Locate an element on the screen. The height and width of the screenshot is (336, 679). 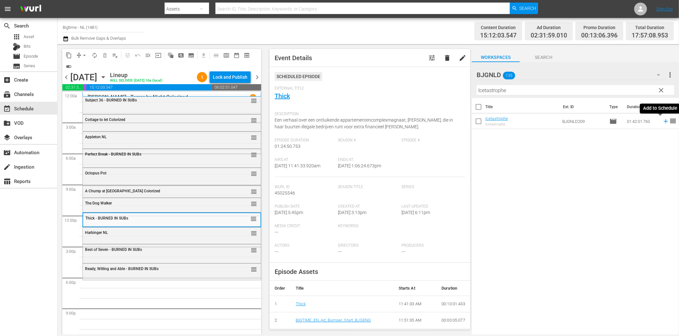
p: 1 is located at coordinates (253, 97).